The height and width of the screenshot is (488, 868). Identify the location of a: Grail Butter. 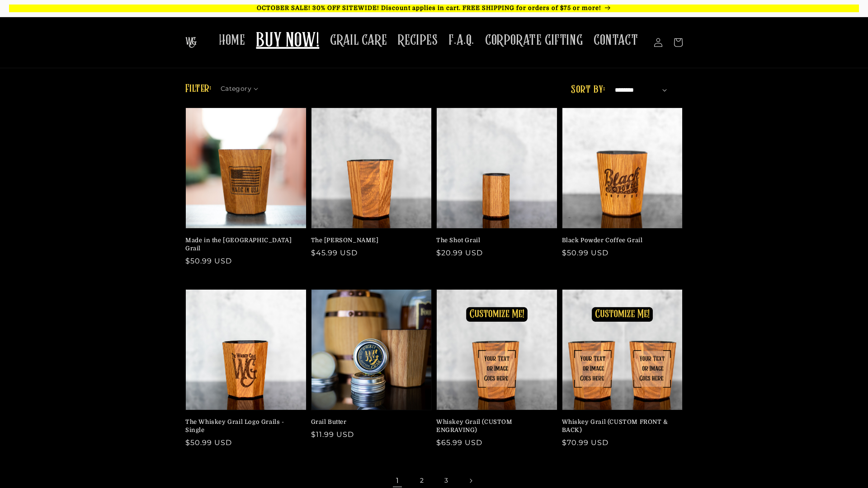
(369, 422).